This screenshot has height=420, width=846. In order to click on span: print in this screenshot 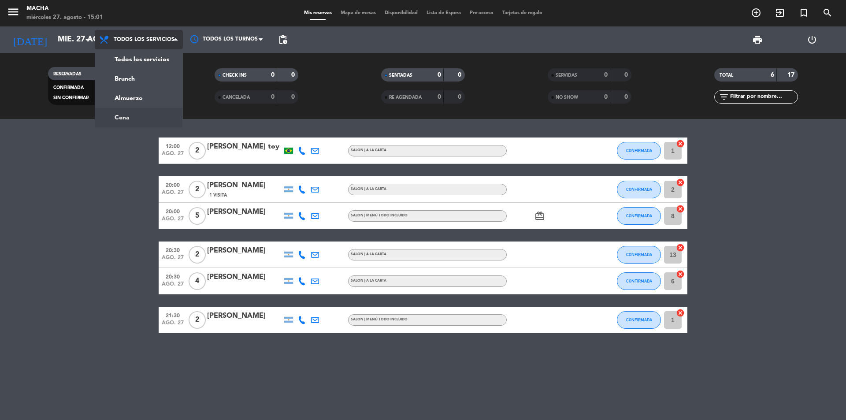, I will do `click(757, 40)`.